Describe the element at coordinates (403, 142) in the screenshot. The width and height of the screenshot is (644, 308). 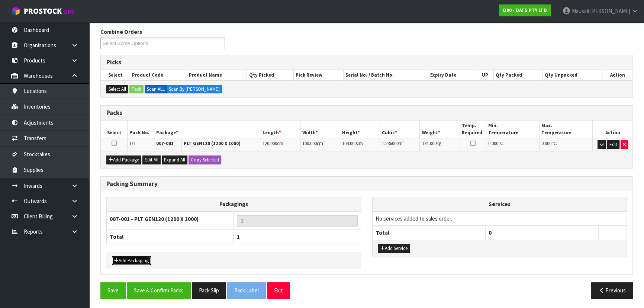
I see `sup: 3` at that location.